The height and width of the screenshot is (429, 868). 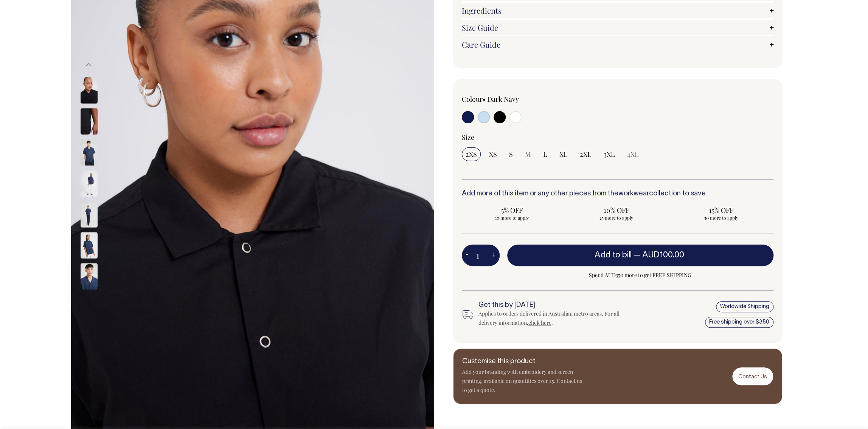 I want to click on span: S, so click(x=511, y=154).